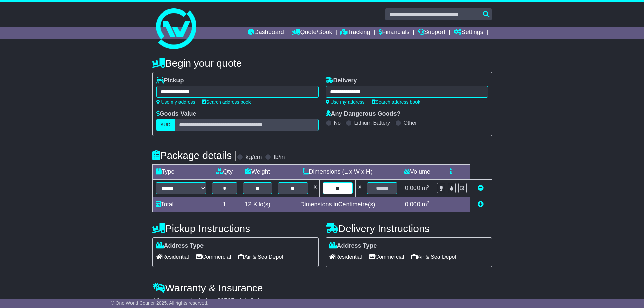 The width and height of the screenshot is (644, 308). I want to click on a: Tracking, so click(355, 32).